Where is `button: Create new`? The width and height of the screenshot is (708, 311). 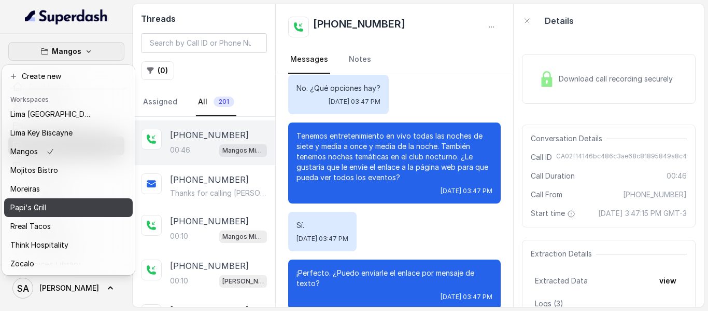
button: Create new is located at coordinates (68, 76).